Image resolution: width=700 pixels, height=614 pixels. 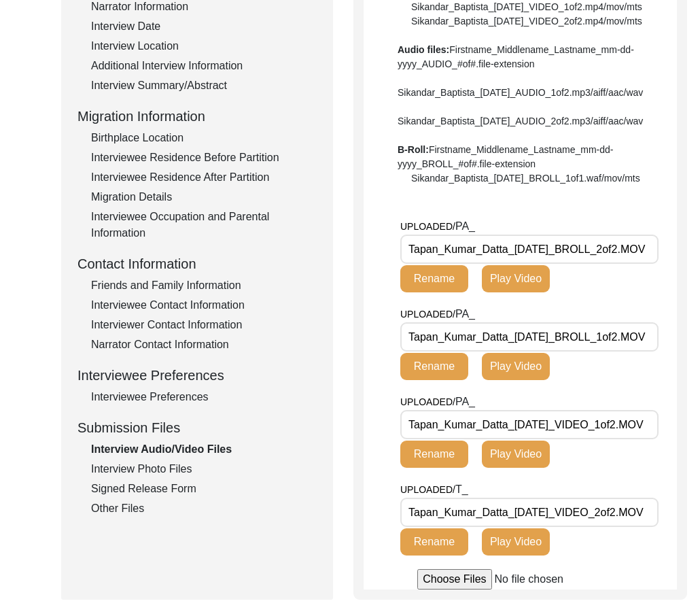 I want to click on div: Additional Interview Information, so click(x=204, y=66).